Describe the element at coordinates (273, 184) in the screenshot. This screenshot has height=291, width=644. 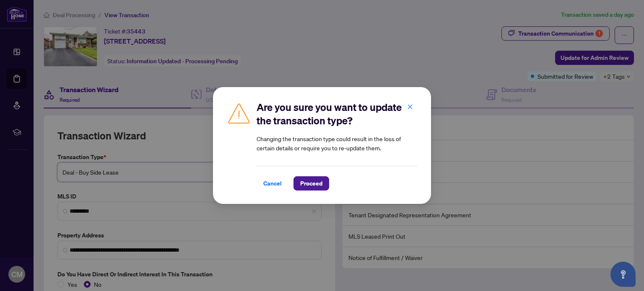
I see `span: Cancel` at that location.